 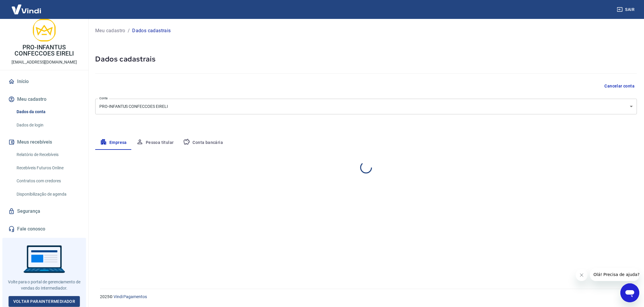 What do you see at coordinates (110, 31) in the screenshot?
I see `a: Meu cadastro` at bounding box center [110, 31].